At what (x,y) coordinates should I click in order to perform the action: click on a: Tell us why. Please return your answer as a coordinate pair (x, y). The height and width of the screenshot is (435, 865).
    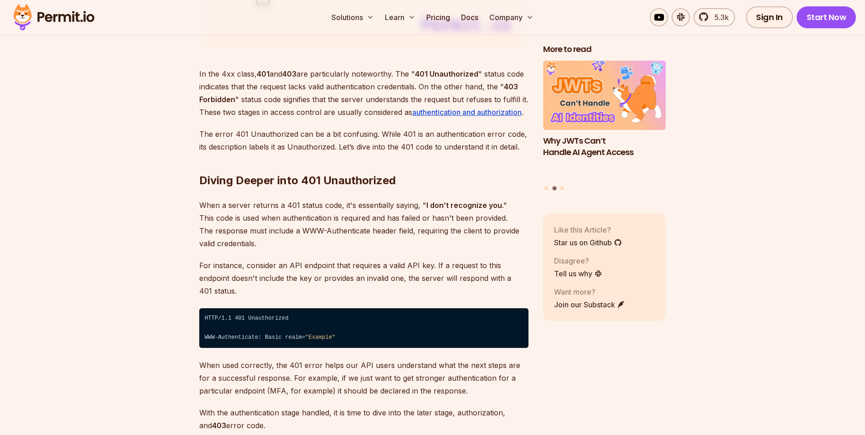
    Looking at the image, I should click on (578, 273).